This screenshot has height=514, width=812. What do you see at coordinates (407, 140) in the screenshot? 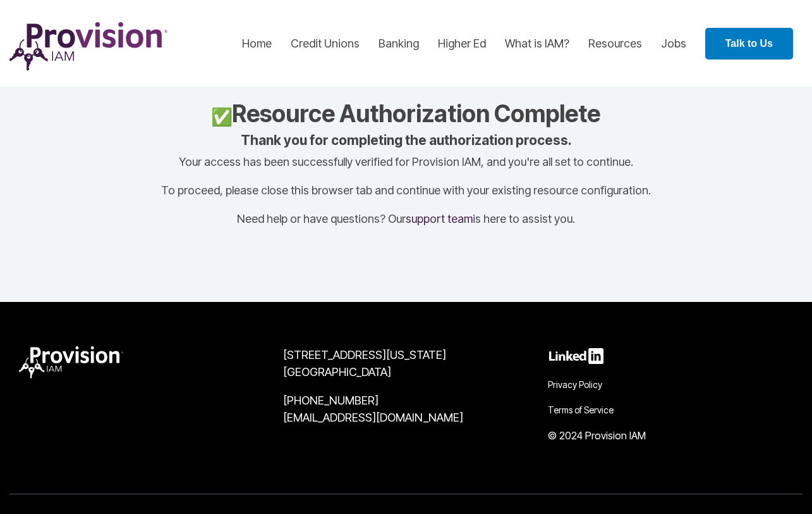
I see `span: Thank you for completing the authorization process.` at bounding box center [407, 140].